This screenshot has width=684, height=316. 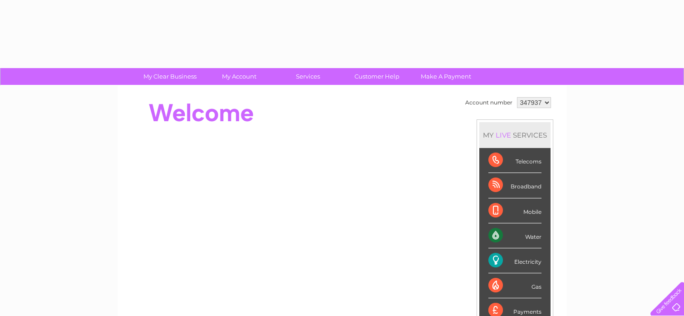 I want to click on div: Water, so click(x=514, y=235).